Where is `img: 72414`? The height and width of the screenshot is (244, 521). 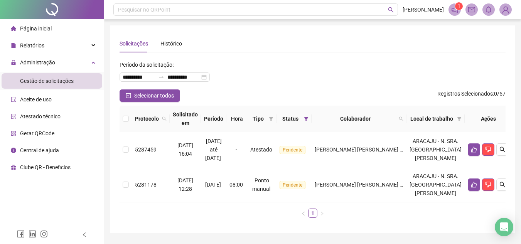
img: 72414 is located at coordinates (505, 10).